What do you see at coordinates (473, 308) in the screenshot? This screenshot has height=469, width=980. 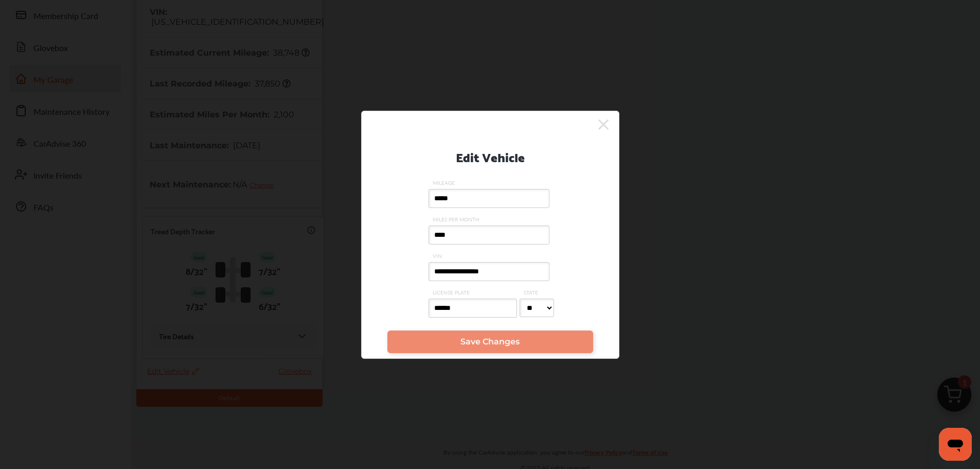 I see `input: LICENSE PLATE` at bounding box center [473, 308].